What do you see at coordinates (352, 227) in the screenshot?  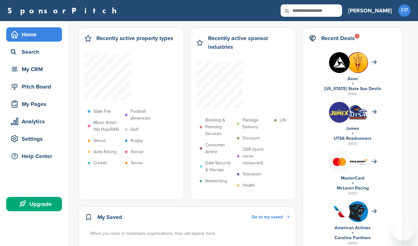 I see `a: American Airlines` at bounding box center [352, 227].